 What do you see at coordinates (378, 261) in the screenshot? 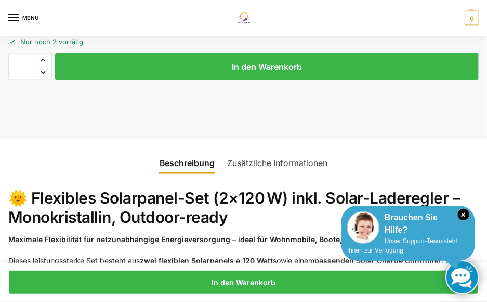
I see `strong: passenden Solar Charge Controller` at bounding box center [378, 261].